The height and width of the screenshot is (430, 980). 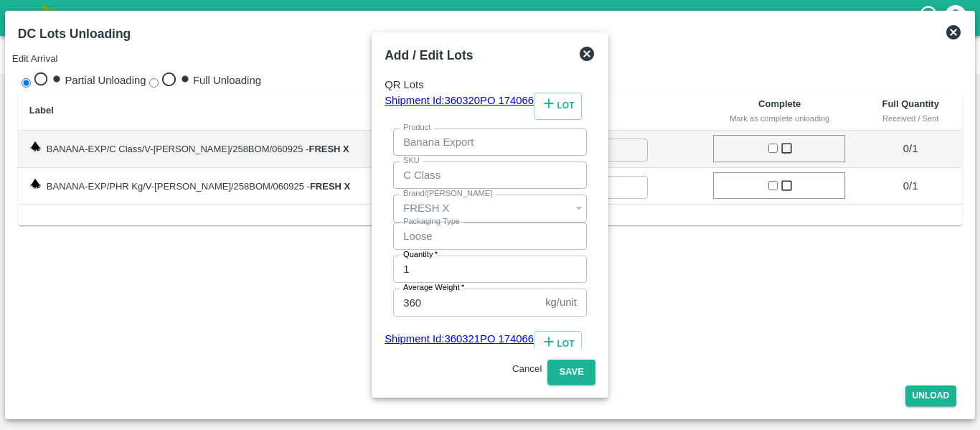 I want to click on label: Packaging Type, so click(x=431, y=222).